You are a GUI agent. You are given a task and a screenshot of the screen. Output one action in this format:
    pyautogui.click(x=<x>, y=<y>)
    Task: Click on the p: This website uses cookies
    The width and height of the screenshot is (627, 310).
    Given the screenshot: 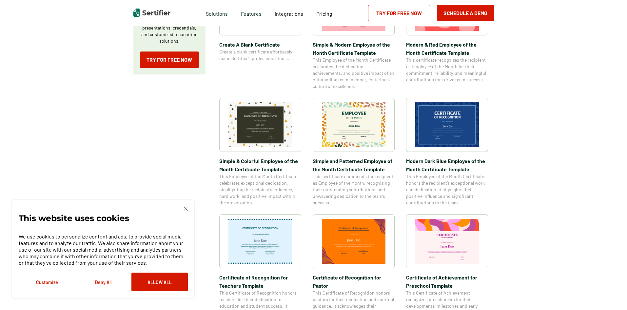 What is the action you would take?
    pyautogui.click(x=74, y=218)
    